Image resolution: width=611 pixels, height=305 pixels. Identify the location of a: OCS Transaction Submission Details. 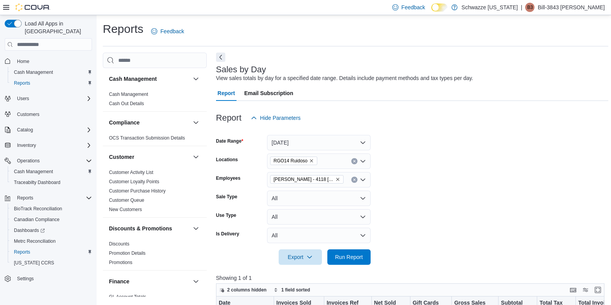
(147, 138).